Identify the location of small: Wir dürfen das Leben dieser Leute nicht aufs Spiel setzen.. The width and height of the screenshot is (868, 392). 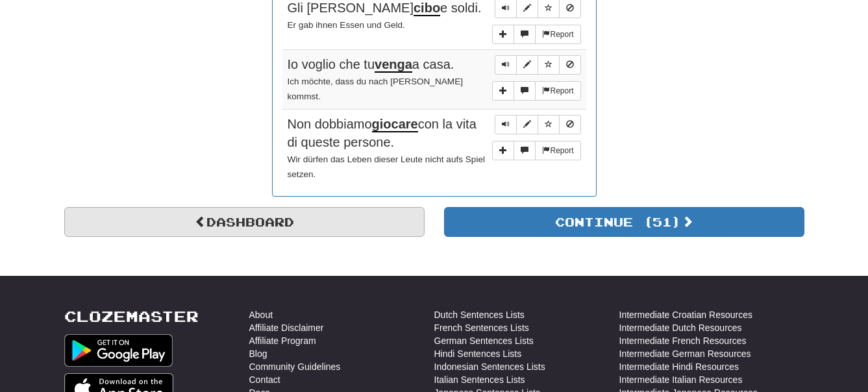
(386, 166).